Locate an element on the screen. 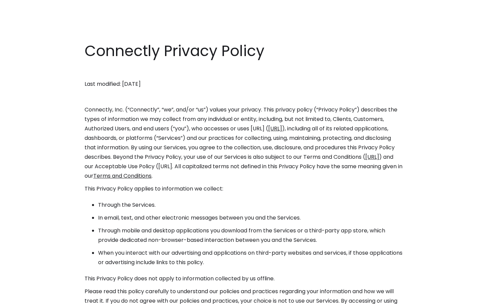 The height and width of the screenshot is (304, 487). li: In email, text, and other electronic messages between you and the Services. is located at coordinates (250, 218).